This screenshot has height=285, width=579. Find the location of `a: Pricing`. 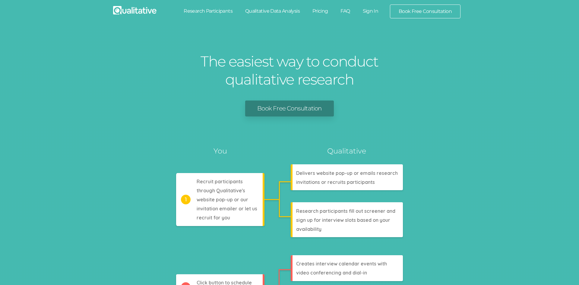

a: Pricing is located at coordinates (320, 11).